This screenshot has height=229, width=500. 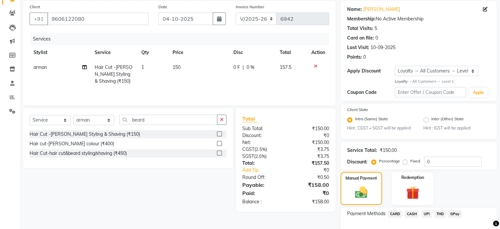 What do you see at coordinates (250, 118) in the screenshot?
I see `span: Total` at bounding box center [250, 118].